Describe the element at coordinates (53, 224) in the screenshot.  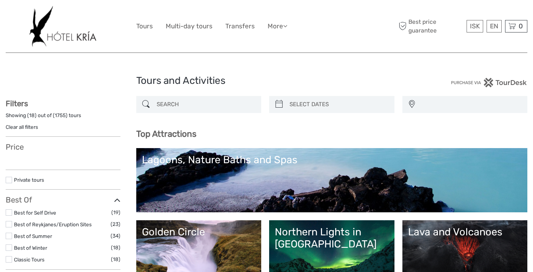
I see `a: Best of Reykjanes/Eruption Sites` at that location.